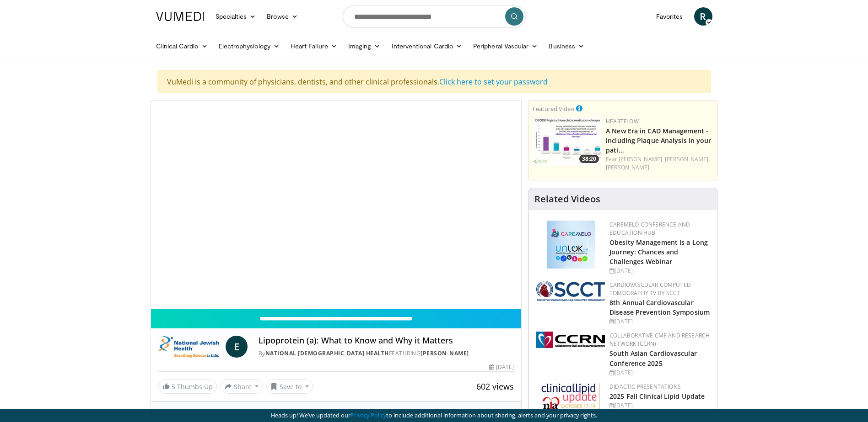 This screenshot has width=868, height=422. Describe the element at coordinates (368, 415) in the screenshot. I see `a: Privacy Policy` at that location.